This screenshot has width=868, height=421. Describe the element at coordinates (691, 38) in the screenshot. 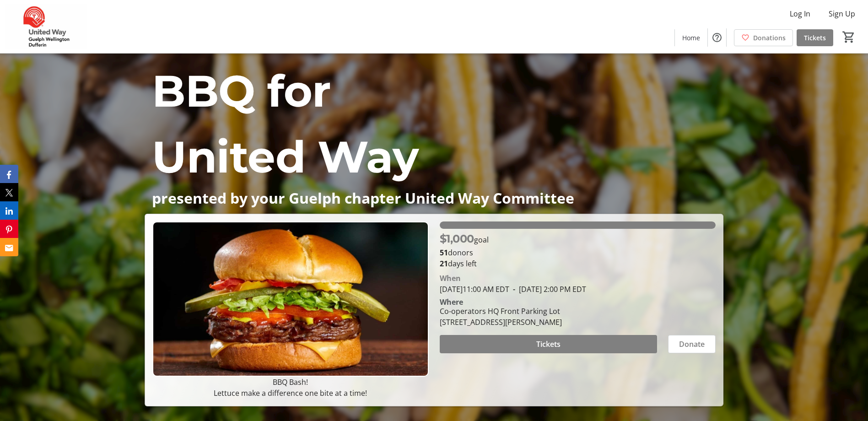

I see `span: Home` at that location.